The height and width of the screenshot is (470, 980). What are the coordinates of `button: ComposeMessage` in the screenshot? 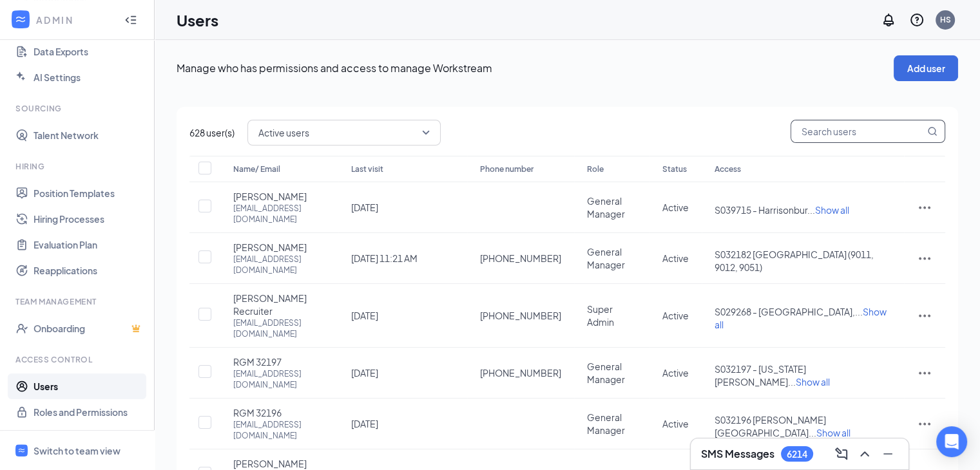 It's located at (842, 454).